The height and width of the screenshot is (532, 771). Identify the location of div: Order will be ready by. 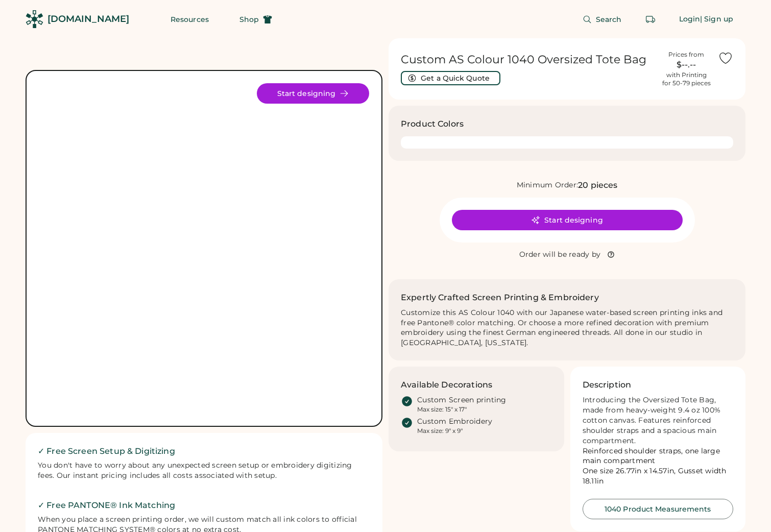
(560, 254).